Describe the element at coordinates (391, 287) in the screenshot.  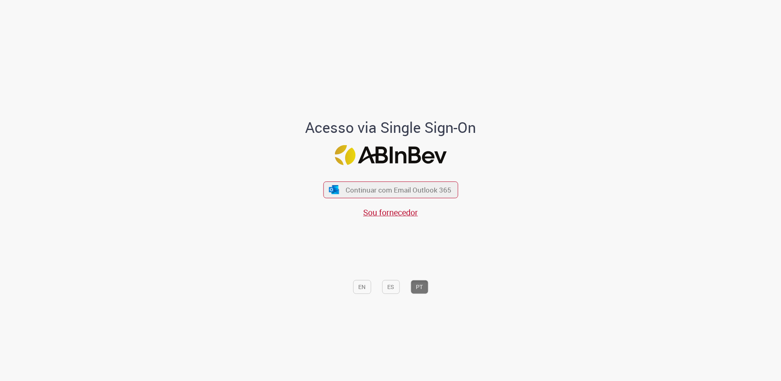
I see `button: ES` at that location.